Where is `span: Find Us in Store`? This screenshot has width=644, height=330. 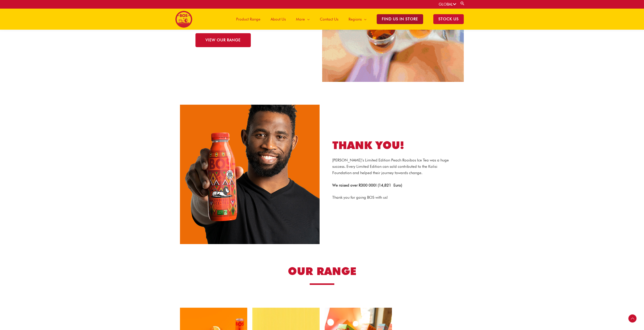
span: Find Us in Store is located at coordinates (400, 19).